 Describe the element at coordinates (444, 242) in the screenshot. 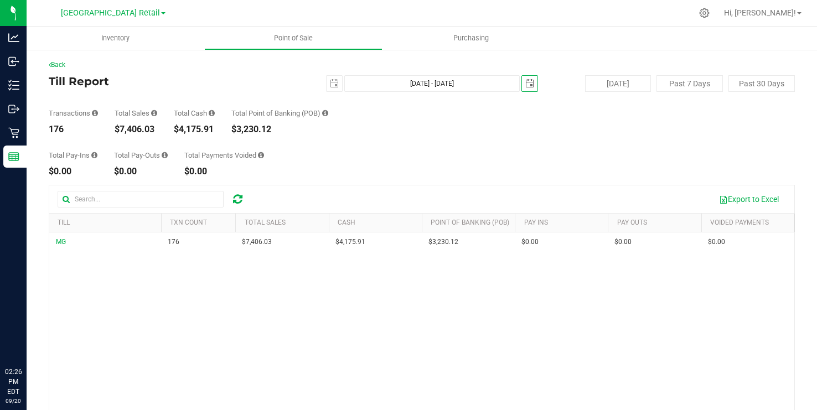

I see `span: $3,230.12` at that location.